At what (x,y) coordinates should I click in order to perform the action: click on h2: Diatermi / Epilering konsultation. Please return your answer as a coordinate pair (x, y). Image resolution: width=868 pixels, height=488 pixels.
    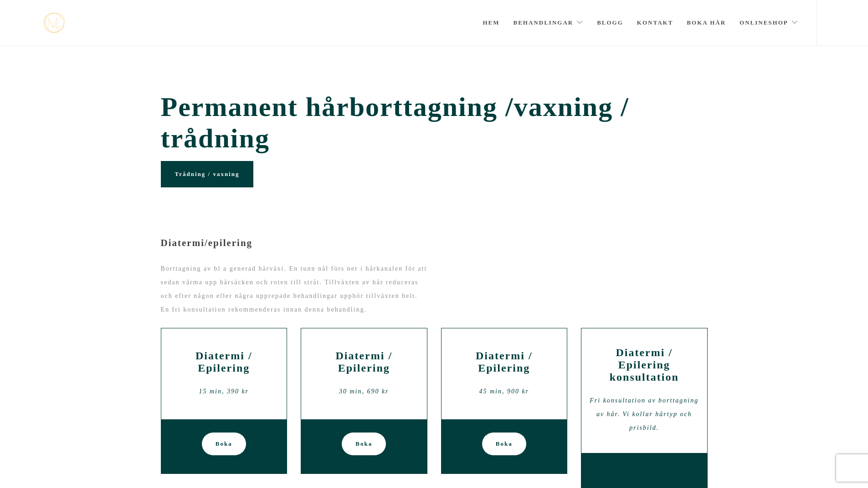
    Looking at the image, I should click on (644, 365).